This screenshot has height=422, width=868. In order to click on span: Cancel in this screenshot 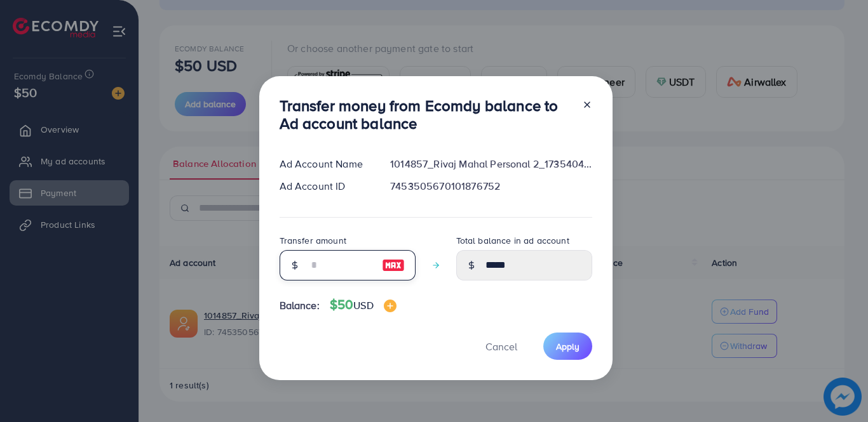, I will do `click(501, 346)`.